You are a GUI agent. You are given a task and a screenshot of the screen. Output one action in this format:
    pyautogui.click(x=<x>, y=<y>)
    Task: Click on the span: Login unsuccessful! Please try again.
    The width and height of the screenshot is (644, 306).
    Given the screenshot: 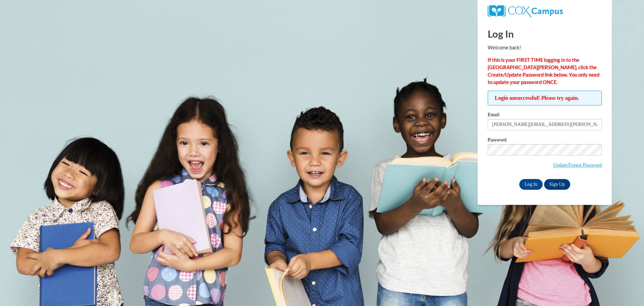 What is the action you would take?
    pyautogui.click(x=544, y=98)
    